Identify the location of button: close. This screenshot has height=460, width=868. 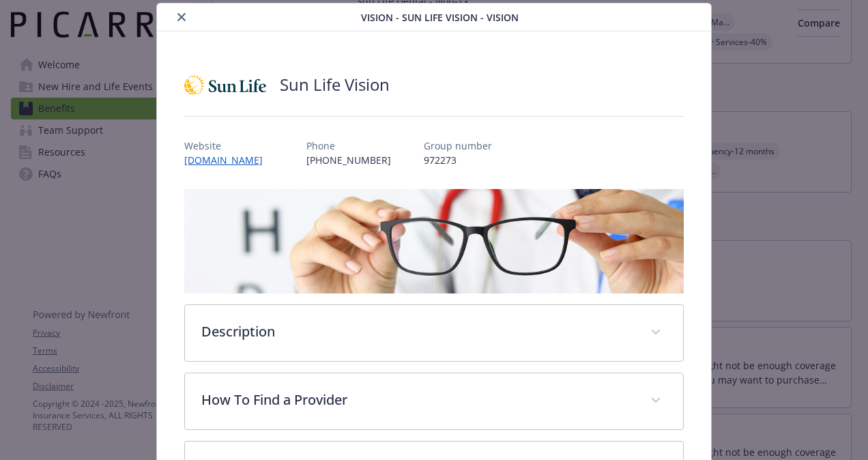
(181, 17).